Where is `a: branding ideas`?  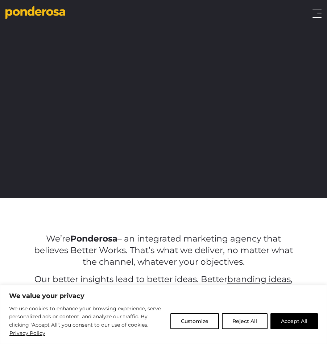 a: branding ideas is located at coordinates (259, 279).